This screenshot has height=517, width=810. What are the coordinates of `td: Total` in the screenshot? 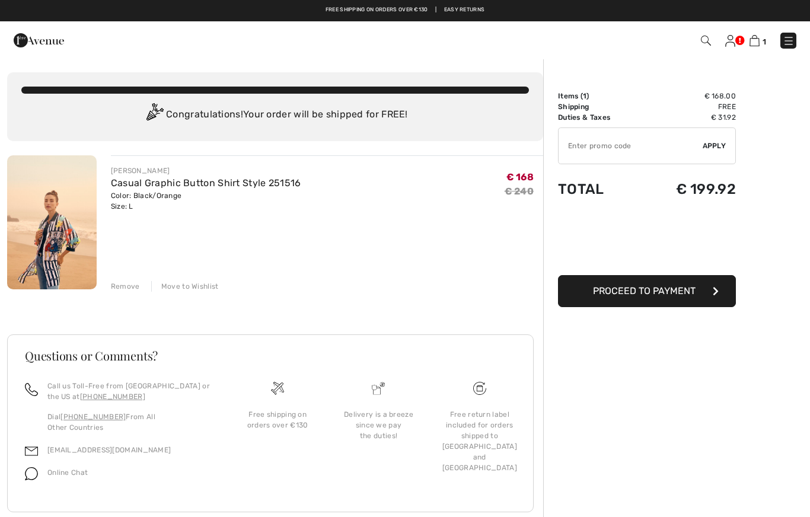 It's located at (600, 189).